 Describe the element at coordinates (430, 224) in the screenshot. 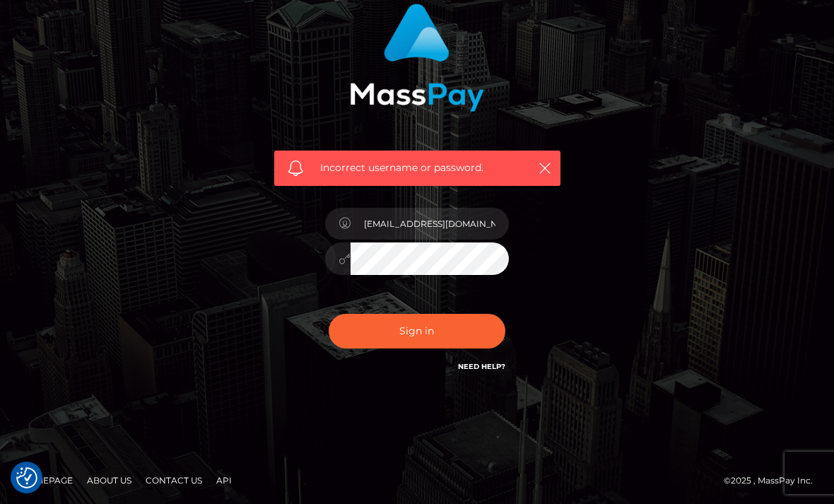

I see `input: Username...` at that location.